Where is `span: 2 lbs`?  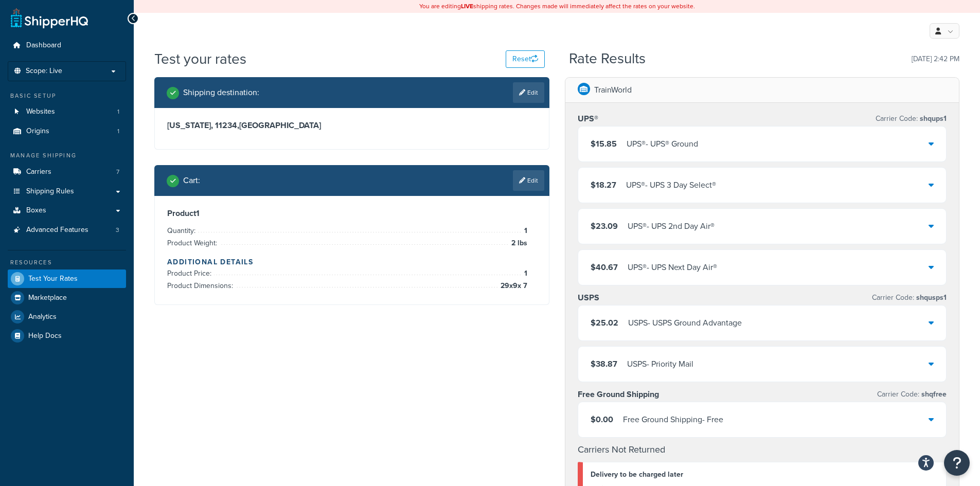
span: 2 lbs is located at coordinates (518, 243).